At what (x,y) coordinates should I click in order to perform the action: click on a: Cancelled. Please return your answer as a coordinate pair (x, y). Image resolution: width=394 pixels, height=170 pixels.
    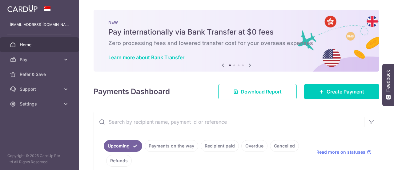
    Looking at the image, I should click on (284, 146).